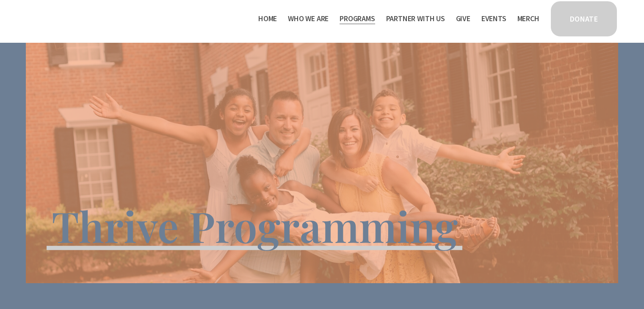 This screenshot has height=309, width=644. What do you see at coordinates (358, 19) in the screenshot?
I see `span: Programs` at bounding box center [358, 19].